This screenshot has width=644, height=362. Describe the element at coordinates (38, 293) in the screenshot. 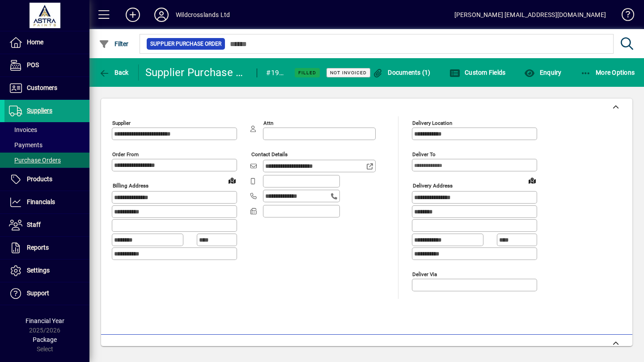

I see `span: Support` at that location.